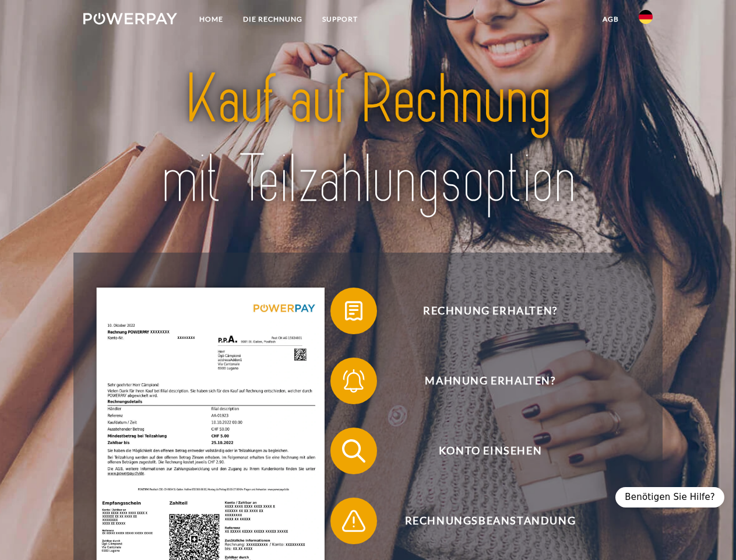 The width and height of the screenshot is (736, 560). What do you see at coordinates (483, 381) in the screenshot?
I see `button: Mahnung erhalten?` at bounding box center [483, 381].